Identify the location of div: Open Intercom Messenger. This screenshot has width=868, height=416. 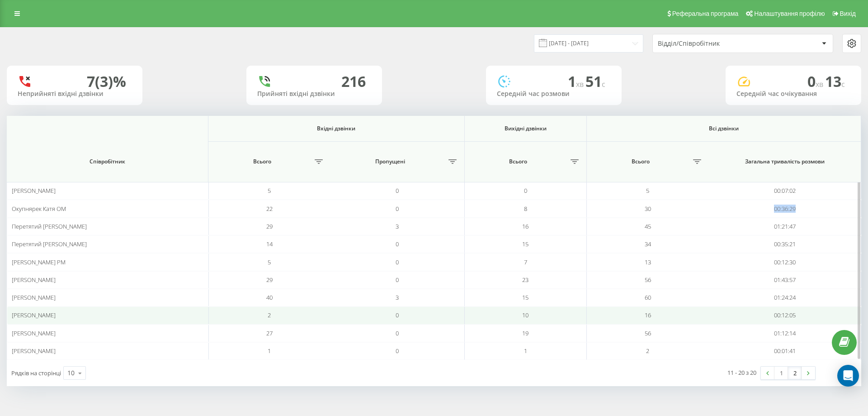
(849, 375).